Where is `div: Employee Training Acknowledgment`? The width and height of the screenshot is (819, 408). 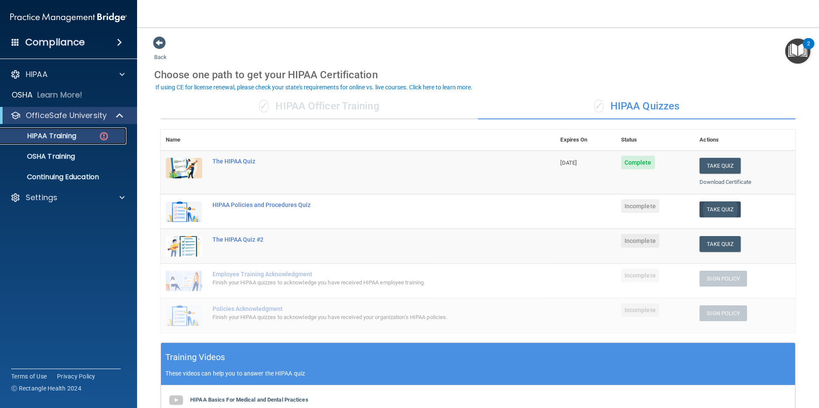
div: Employee Training Acknowledgment is located at coordinates (362, 274).